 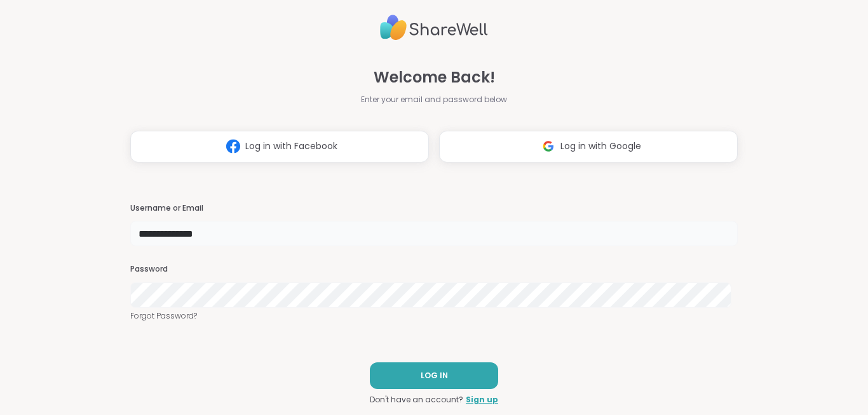 I want to click on span: Welcome Back!, so click(x=434, y=77).